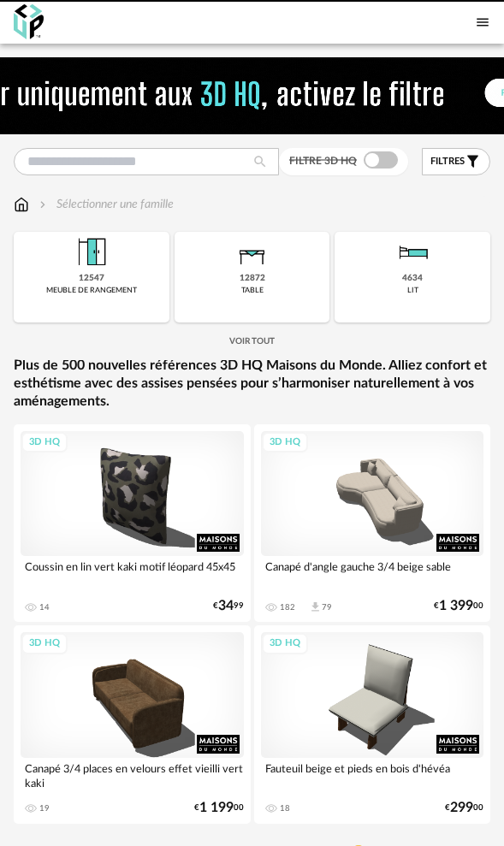 Image resolution: width=504 pixels, height=846 pixels. Describe the element at coordinates (226, 606) in the screenshot. I see `span: 34` at that location.